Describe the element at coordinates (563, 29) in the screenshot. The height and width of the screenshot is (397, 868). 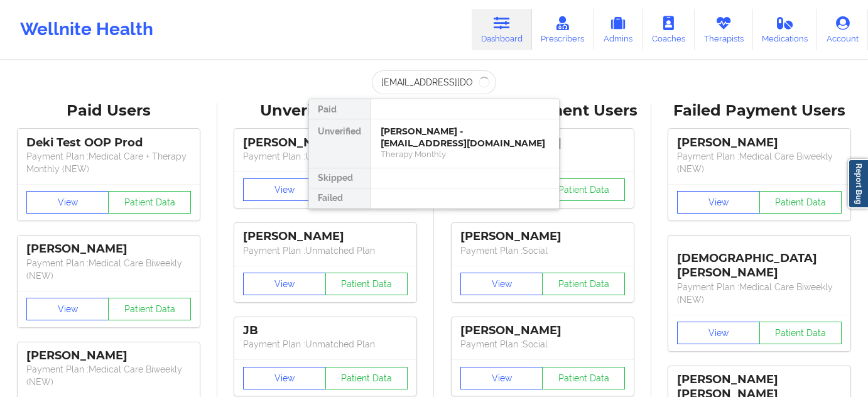
I see `a: Prescribers` at that location.